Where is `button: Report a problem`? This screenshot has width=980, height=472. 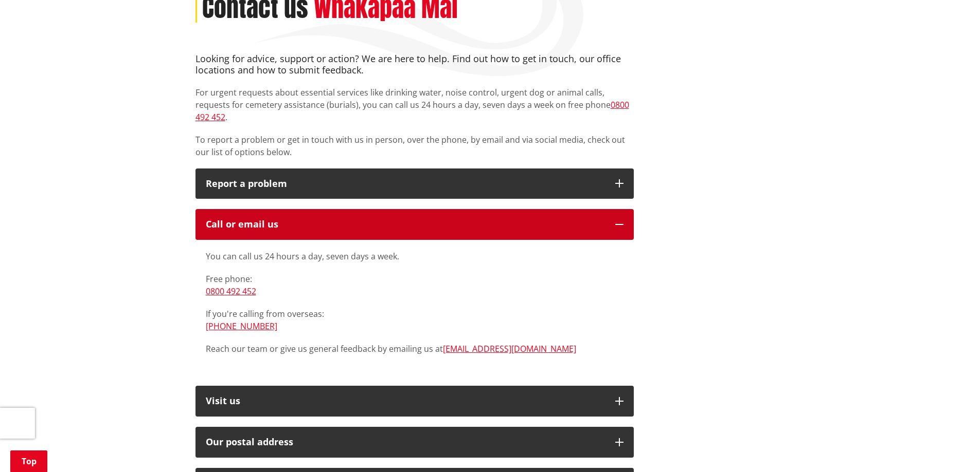
button: Report a problem is located at coordinates (415, 184).